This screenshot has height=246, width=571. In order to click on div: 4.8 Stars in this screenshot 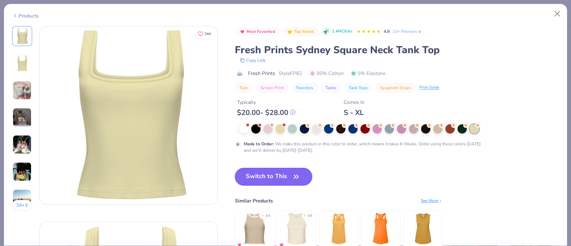, I will do `click(369, 32)`.